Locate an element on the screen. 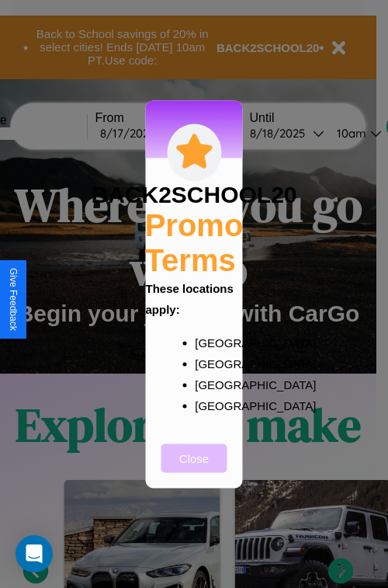 The image size is (388, 588). b: These locations apply: is located at coordinates (190, 298).